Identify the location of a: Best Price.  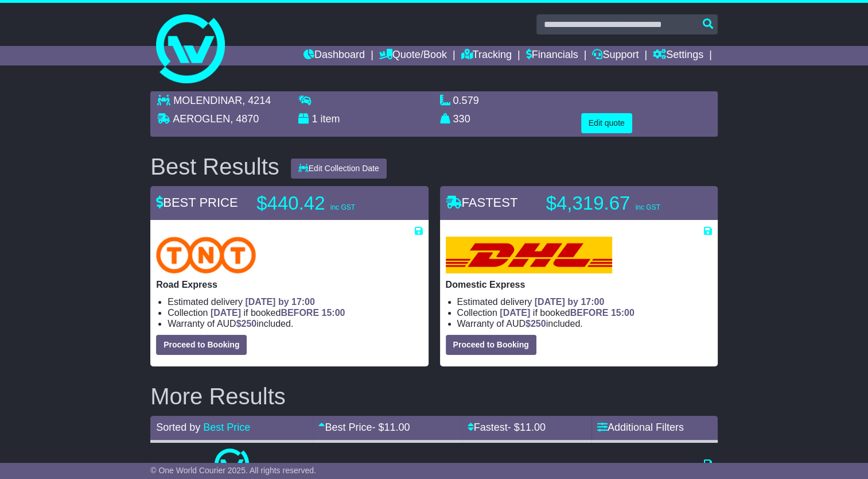
(226, 428).